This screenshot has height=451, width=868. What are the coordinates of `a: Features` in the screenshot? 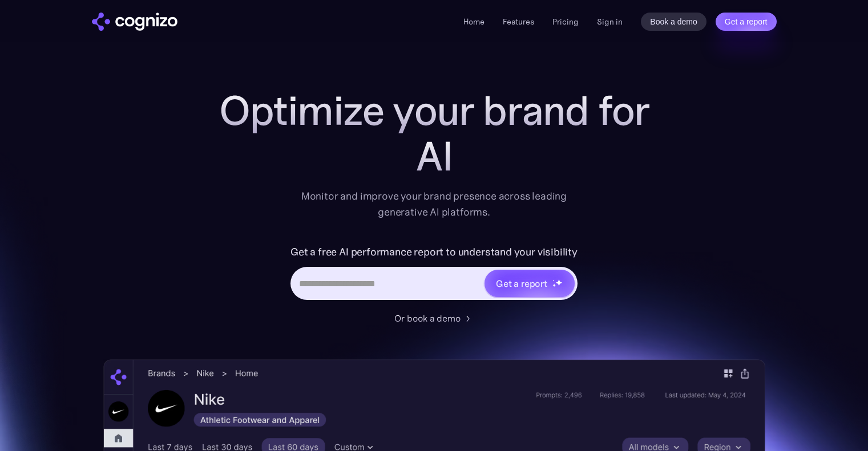 It's located at (518, 22).